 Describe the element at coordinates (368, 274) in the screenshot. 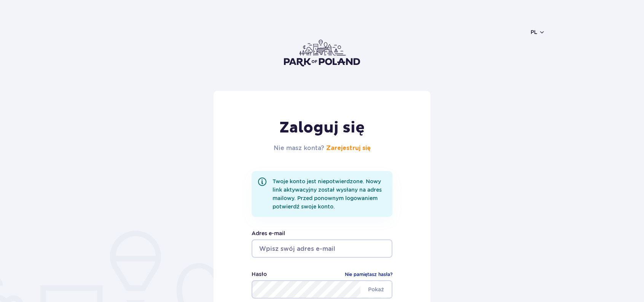

I see `a: Nie pamiętasz hasła?` at that location.